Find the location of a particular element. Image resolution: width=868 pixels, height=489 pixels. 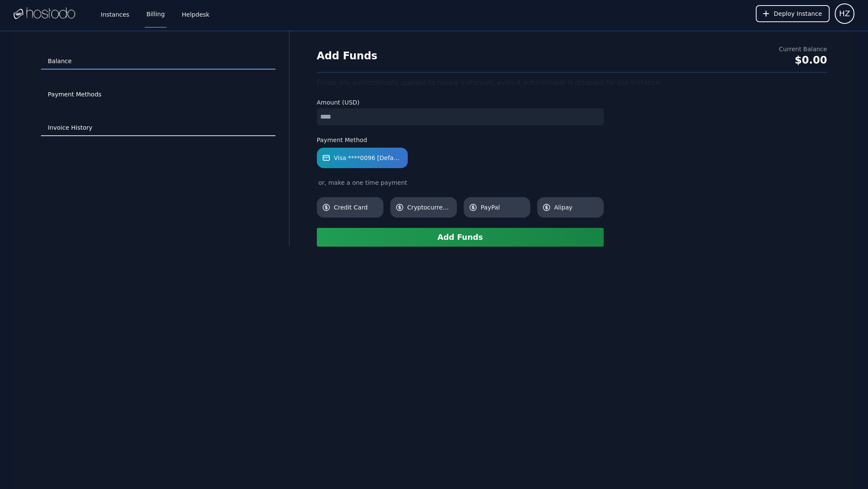

label: Amount (USD) is located at coordinates (460, 102).